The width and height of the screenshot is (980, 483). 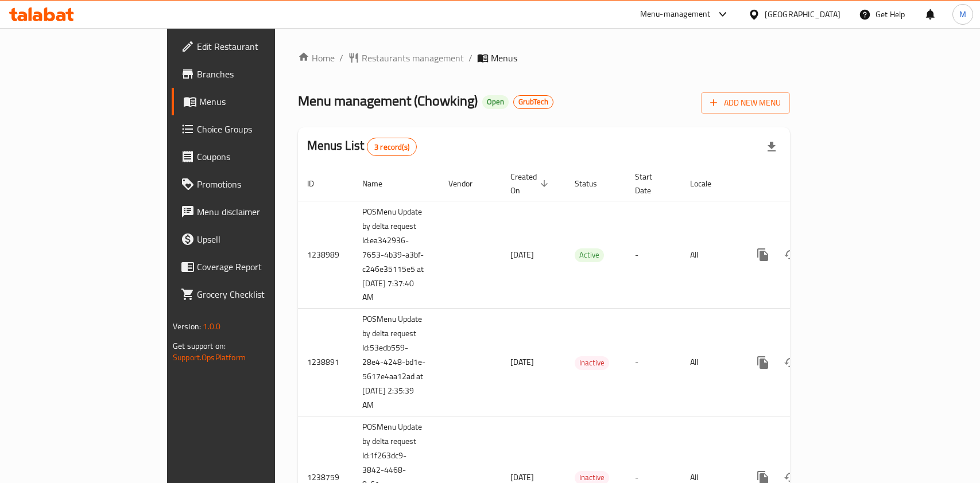 What do you see at coordinates (805, 184) in the screenshot?
I see `th: Actions` at bounding box center [805, 184].